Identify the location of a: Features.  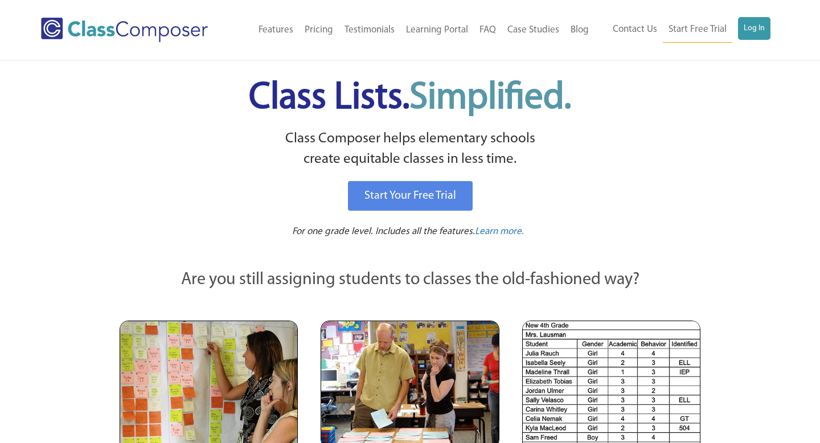
(275, 30).